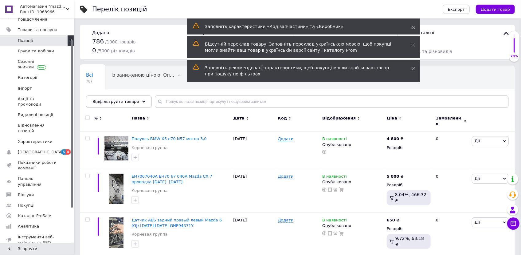 This screenshot has width=521, height=255. I want to click on span: Додати товар, so click(496, 9).